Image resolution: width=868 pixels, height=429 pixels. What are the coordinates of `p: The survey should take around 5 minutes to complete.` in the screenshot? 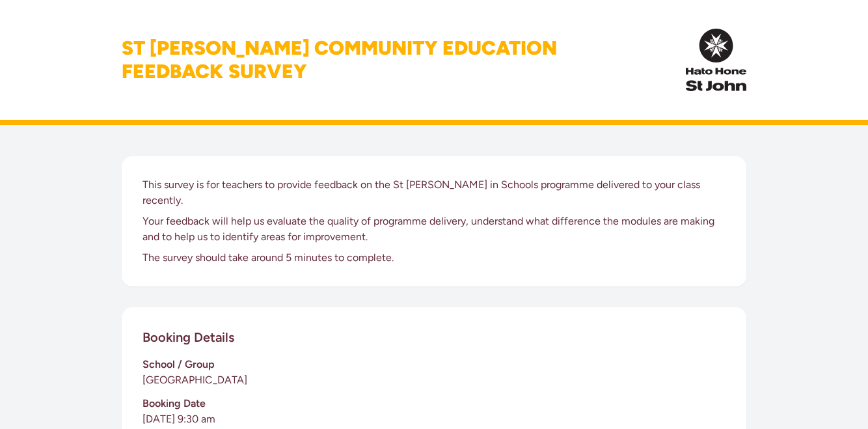 It's located at (434, 258).